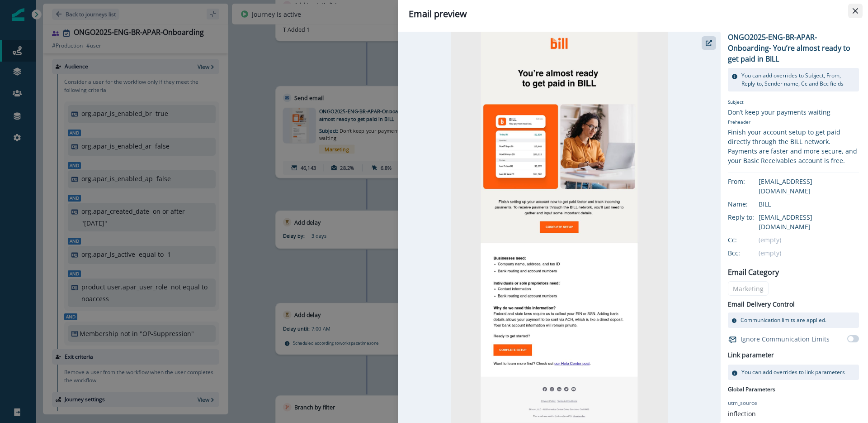  What do you see at coordinates (751, 253) in the screenshot?
I see `div: Bcc:` at bounding box center [751, 253].